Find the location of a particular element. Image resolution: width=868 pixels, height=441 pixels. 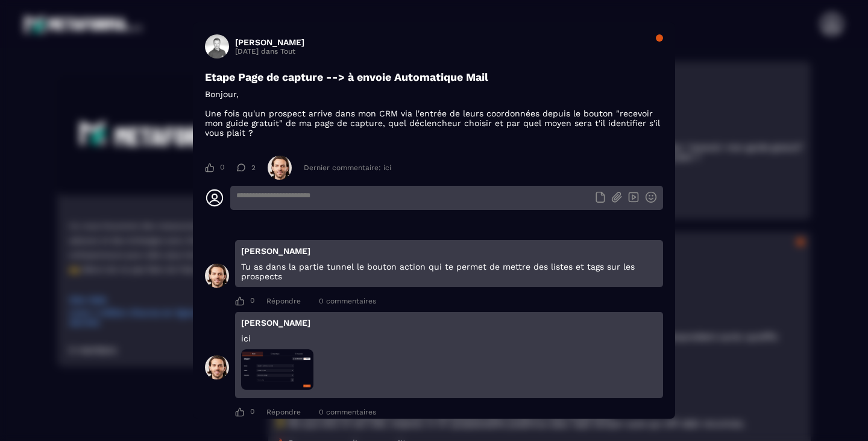

p: ici is located at coordinates (449, 338).